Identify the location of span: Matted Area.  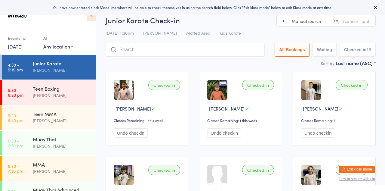
(198, 33).